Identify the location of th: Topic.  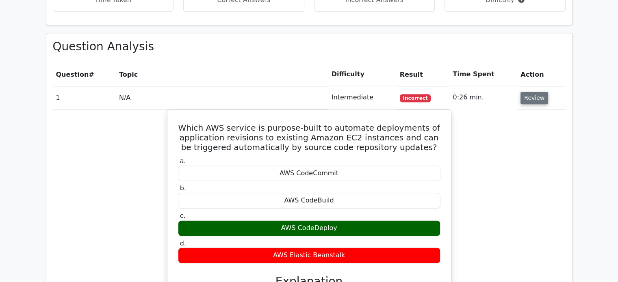
(222, 74).